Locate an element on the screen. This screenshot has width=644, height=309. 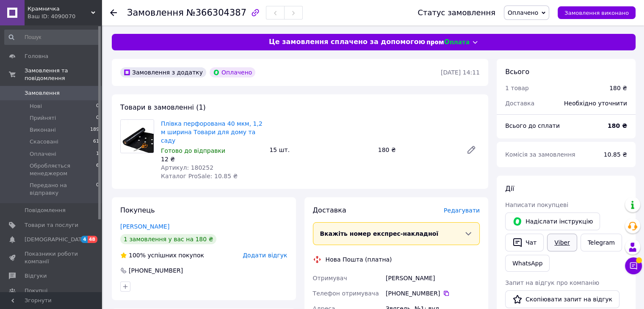
span: Отримувач is located at coordinates (330, 278).